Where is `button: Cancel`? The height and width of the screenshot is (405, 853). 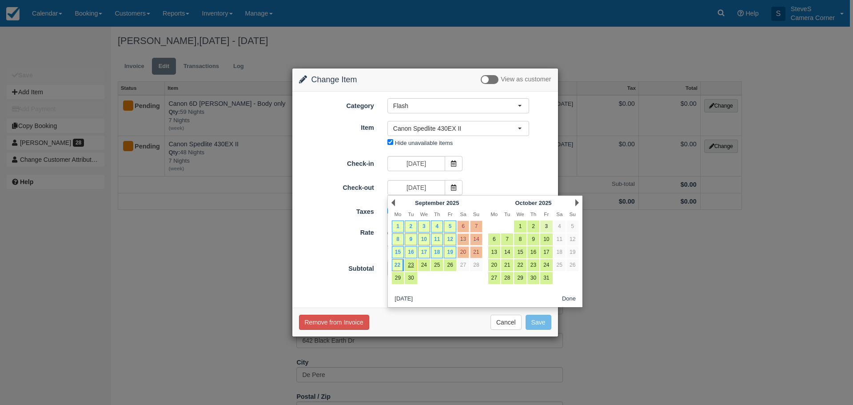 button: Cancel is located at coordinates (506, 322).